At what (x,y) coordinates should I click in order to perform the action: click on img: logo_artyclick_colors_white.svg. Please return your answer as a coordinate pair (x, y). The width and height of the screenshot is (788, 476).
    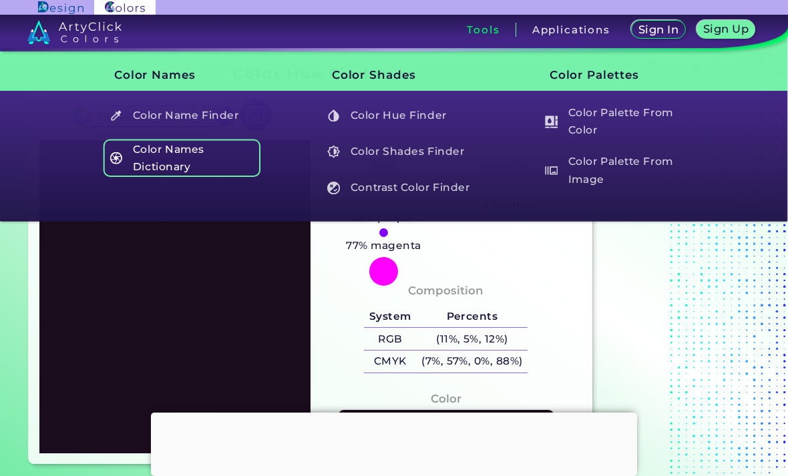
    Looking at the image, I should click on (74, 32).